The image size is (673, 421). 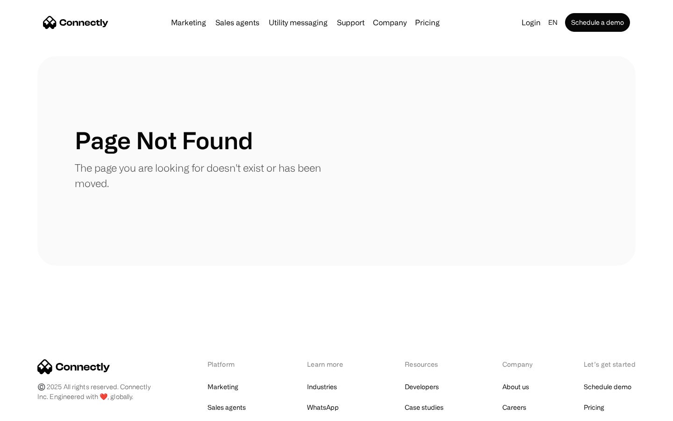 I want to click on h1: Page Not Found, so click(x=164, y=140).